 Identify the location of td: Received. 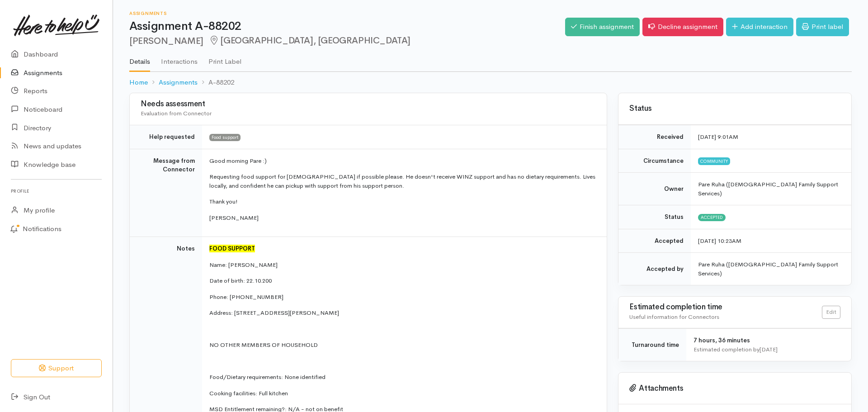
(655, 137).